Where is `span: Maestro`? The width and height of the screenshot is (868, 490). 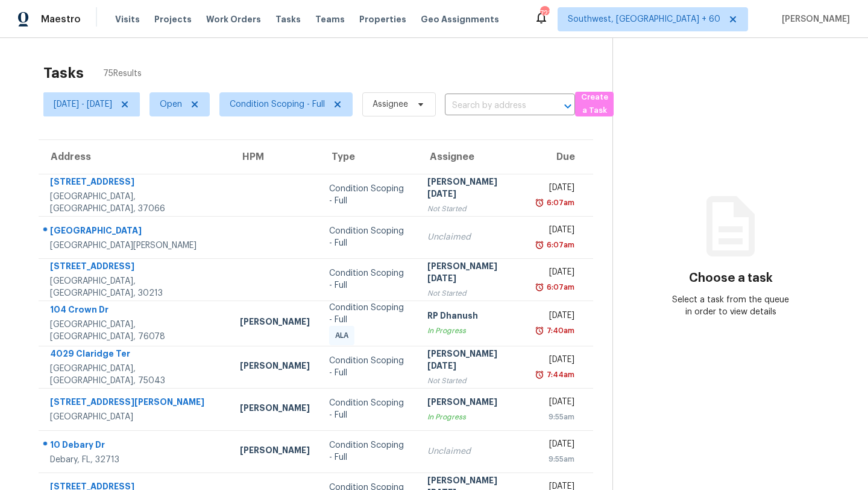
span: Maestro is located at coordinates (61, 19).